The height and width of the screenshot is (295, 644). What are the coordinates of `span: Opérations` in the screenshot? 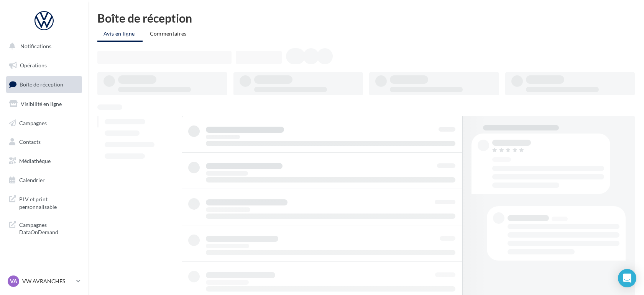 It's located at (33, 65).